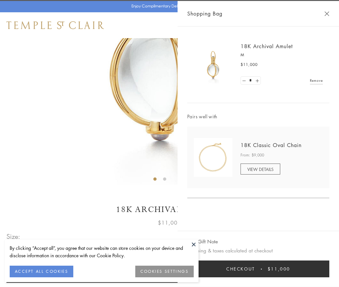 The width and height of the screenshot is (339, 287). I want to click on a: 18K Archival Amulet, so click(267, 46).